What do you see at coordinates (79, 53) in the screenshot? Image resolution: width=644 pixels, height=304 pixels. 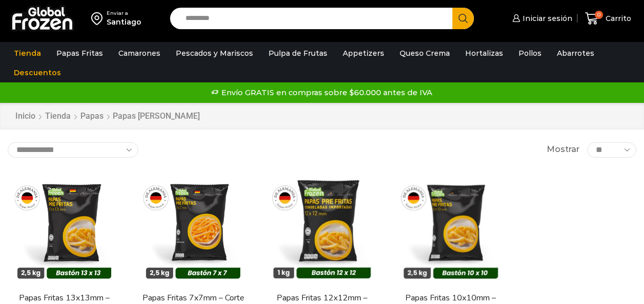 I see `a: Papas Fritas` at bounding box center [79, 53].